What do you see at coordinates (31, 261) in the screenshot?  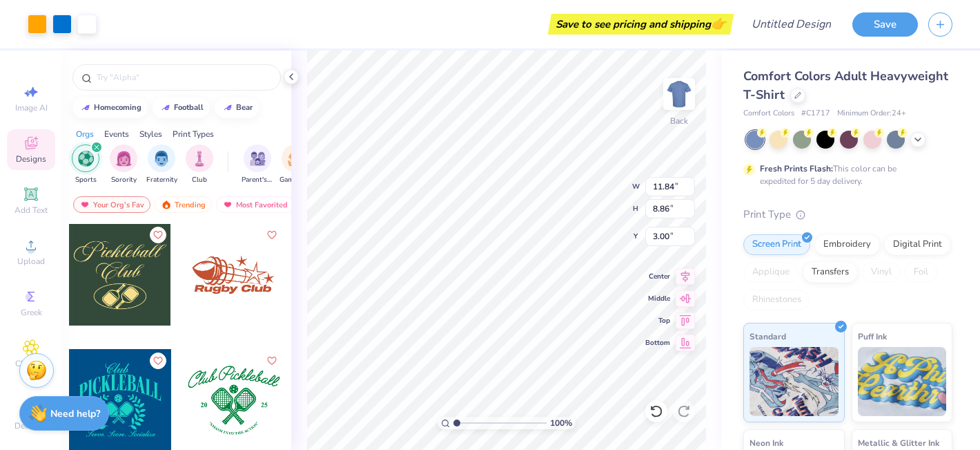 I see `span: Upload` at bounding box center [31, 261].